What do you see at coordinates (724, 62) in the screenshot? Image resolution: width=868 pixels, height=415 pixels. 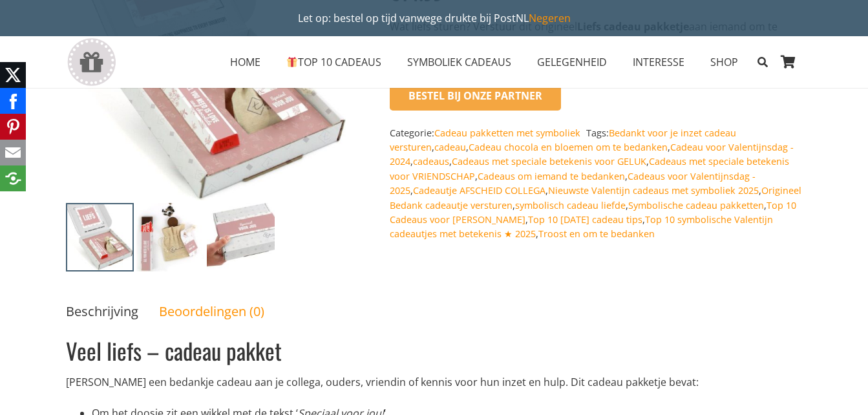 I see `span: SHOP` at bounding box center [724, 62].